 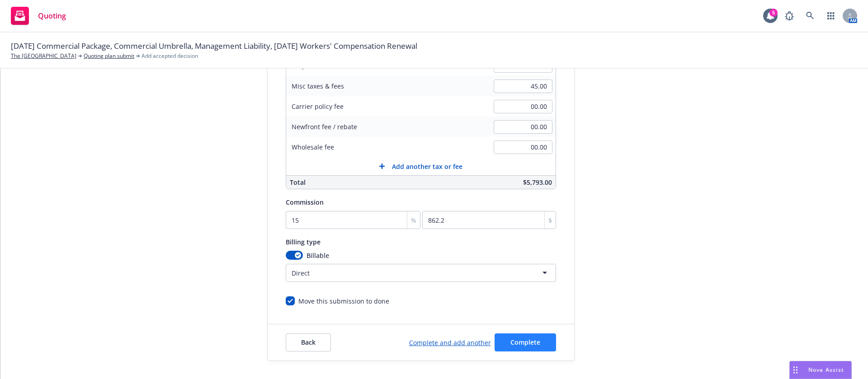 I want to click on span: Quoting, so click(x=52, y=16).